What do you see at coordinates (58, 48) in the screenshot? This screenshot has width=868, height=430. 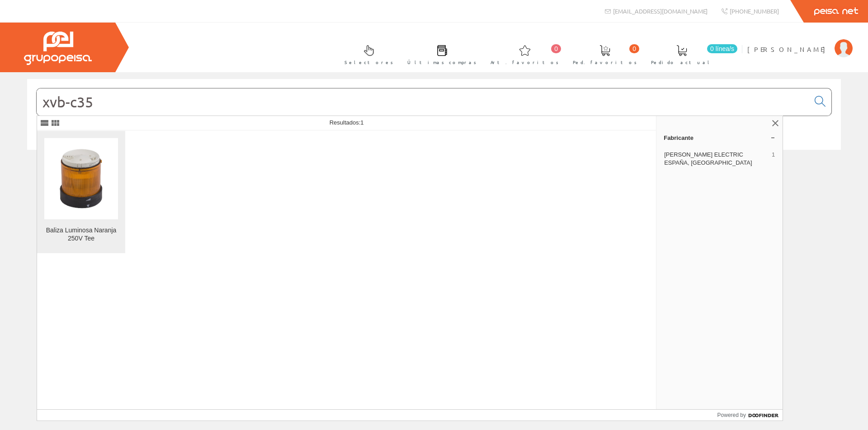 I see `img: Grupo Peisa` at bounding box center [58, 48].